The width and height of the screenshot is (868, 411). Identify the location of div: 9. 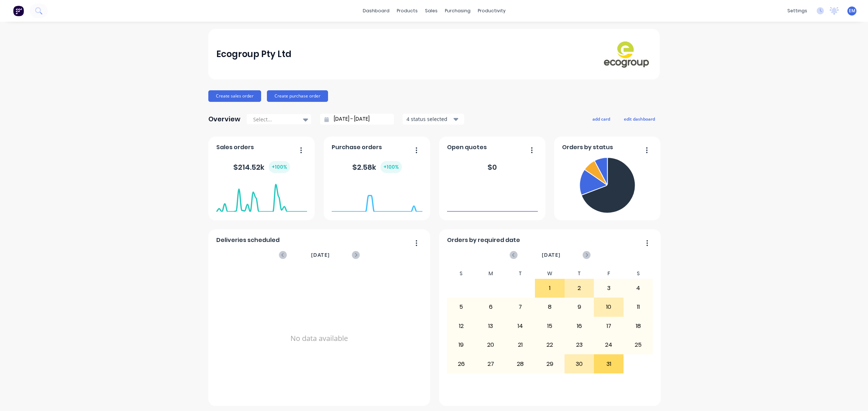
(579, 307).